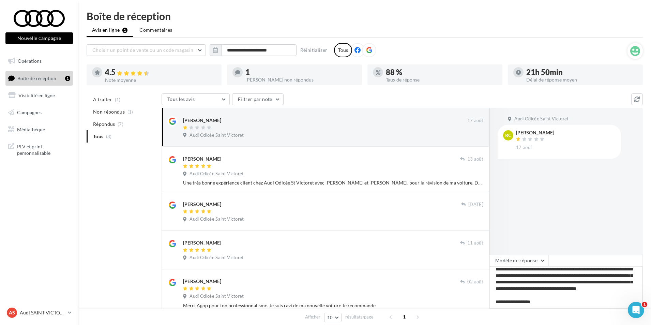  What do you see at coordinates (582, 80) in the screenshot?
I see `div: Délai de réponse moyen` at bounding box center [582, 80].